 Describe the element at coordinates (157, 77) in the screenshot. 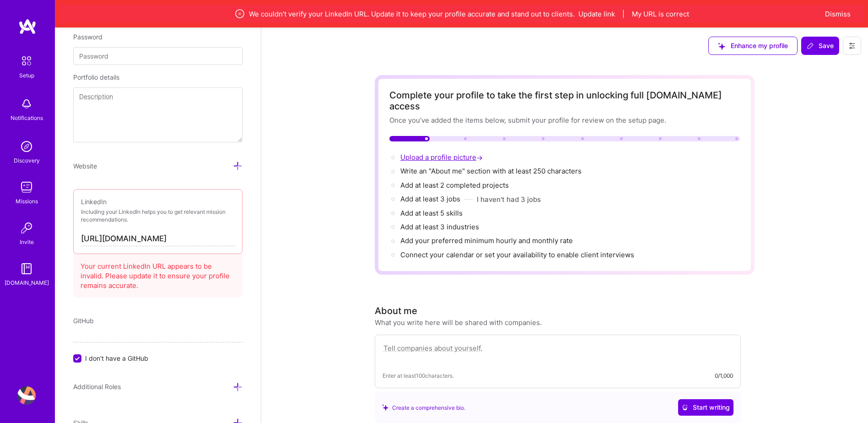

I see `div: Portfolio details` at that location.